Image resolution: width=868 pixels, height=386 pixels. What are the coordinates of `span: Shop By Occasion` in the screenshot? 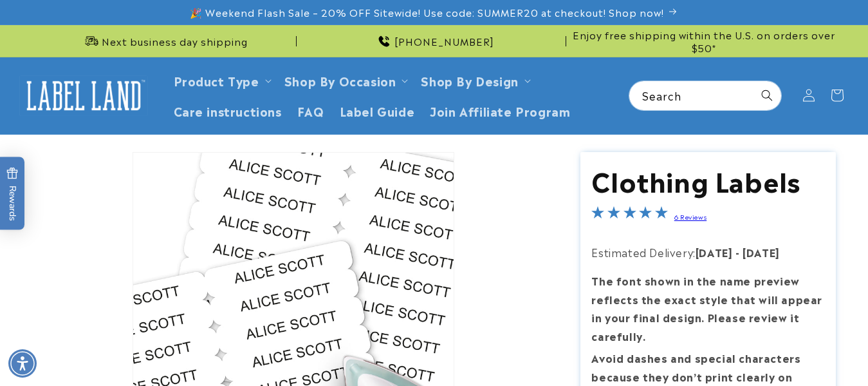 It's located at (341, 80).